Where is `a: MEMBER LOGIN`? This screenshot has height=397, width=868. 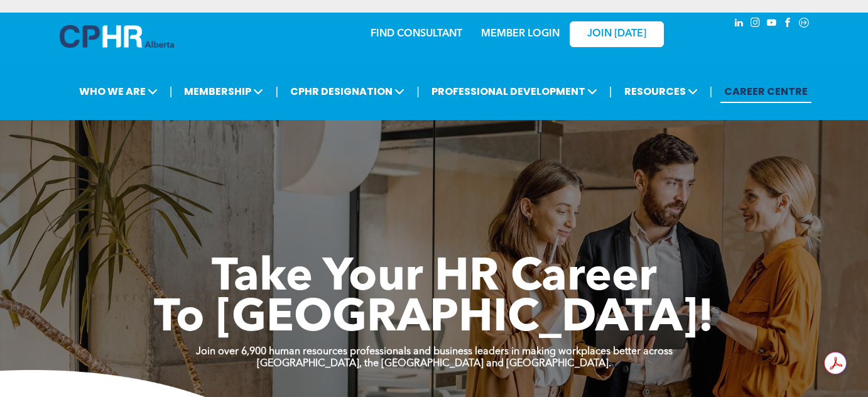
a: MEMBER LOGIN is located at coordinates (520, 34).